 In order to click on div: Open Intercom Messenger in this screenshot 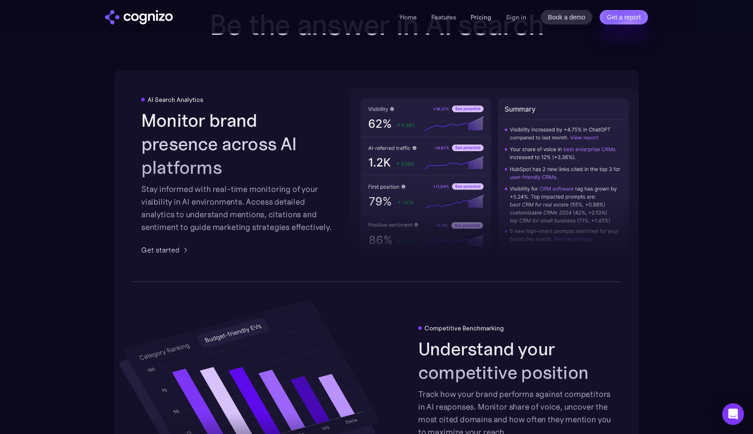, I will do `click(733, 414)`.